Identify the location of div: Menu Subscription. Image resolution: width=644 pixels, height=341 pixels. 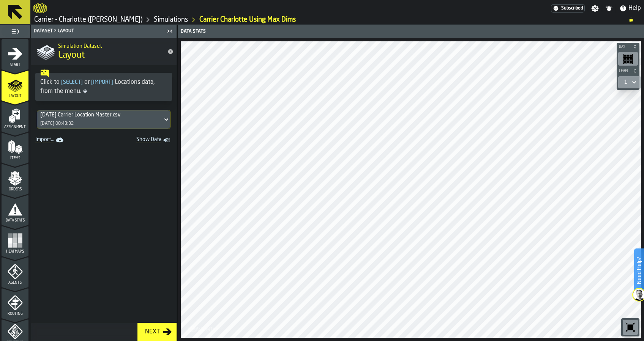
(568, 9).